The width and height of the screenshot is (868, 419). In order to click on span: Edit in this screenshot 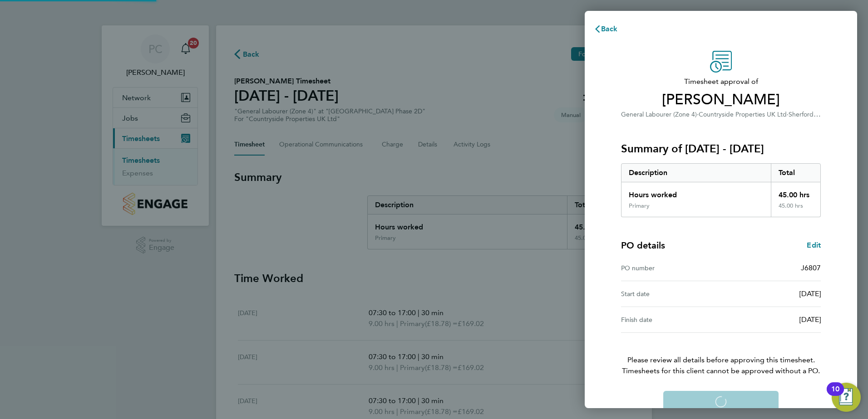, I will do `click(814, 245)`.